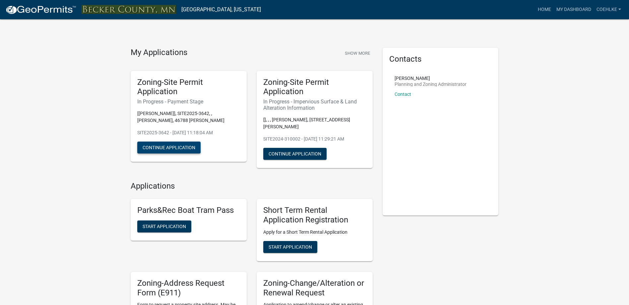 Image resolution: width=629 pixels, height=305 pixels. Describe the element at coordinates (544, 10) in the screenshot. I see `a: Home` at that location.